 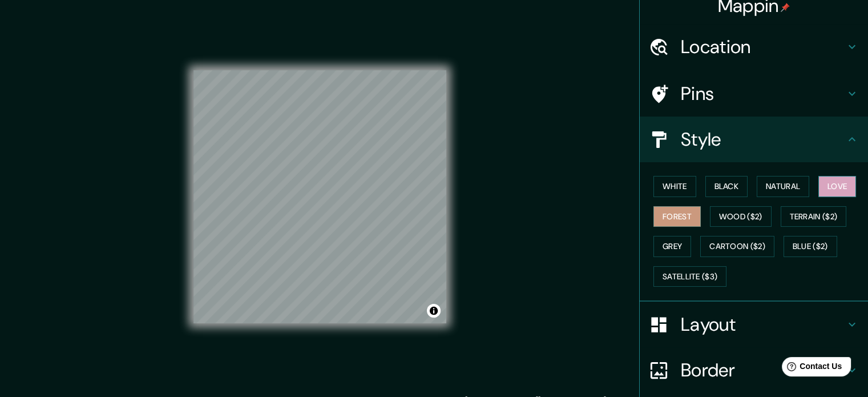 I want to click on button: Satellite ($3), so click(x=690, y=277).